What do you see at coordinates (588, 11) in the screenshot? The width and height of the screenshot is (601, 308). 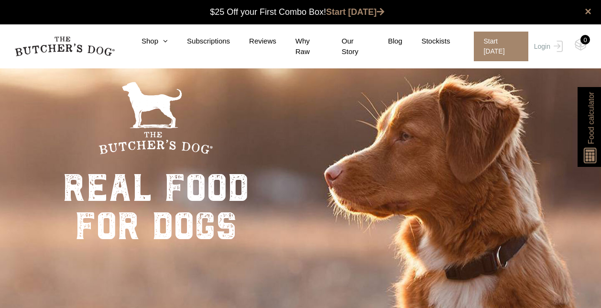 I see `a: close` at bounding box center [588, 11].